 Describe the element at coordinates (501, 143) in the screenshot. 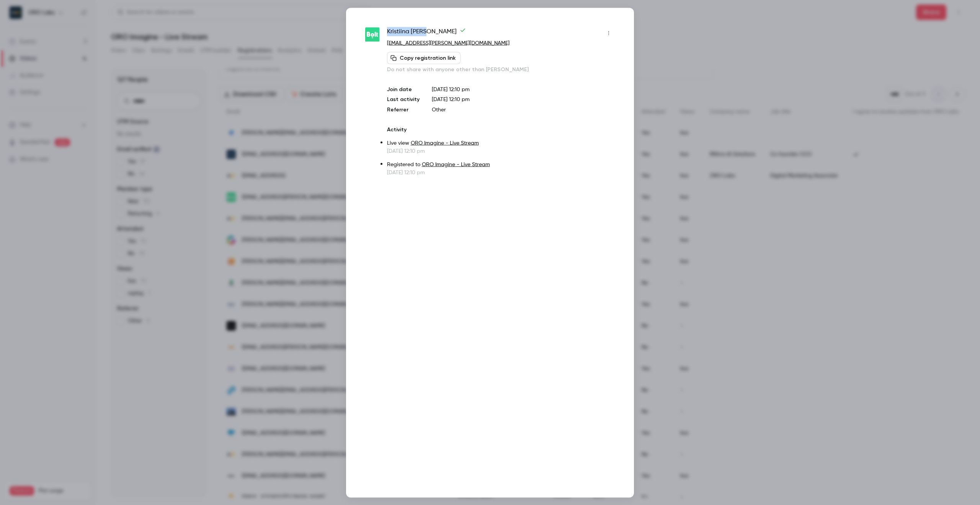

I see `p: Live view` at that location.